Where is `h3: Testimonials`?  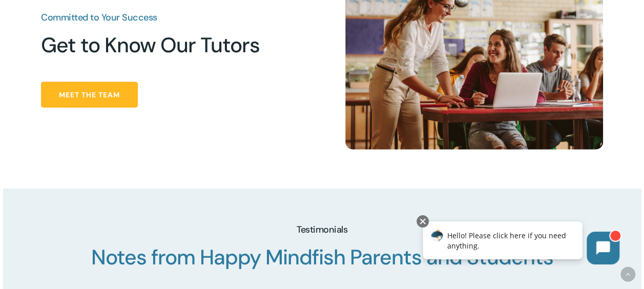 h3: Testimonials is located at coordinates (322, 229).